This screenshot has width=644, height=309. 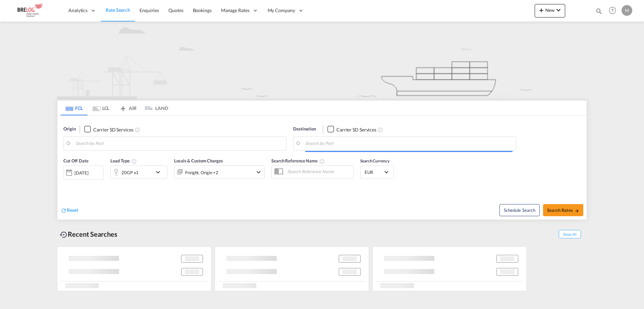 What do you see at coordinates (374, 160) in the screenshot?
I see `span: Search Currency` at bounding box center [374, 160].